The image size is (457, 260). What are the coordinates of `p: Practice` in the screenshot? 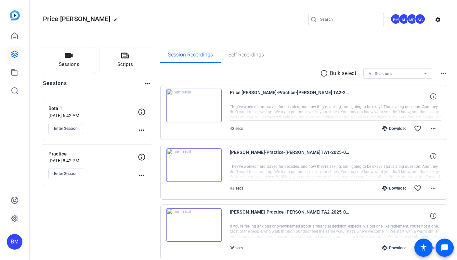 It's located at (93, 154).